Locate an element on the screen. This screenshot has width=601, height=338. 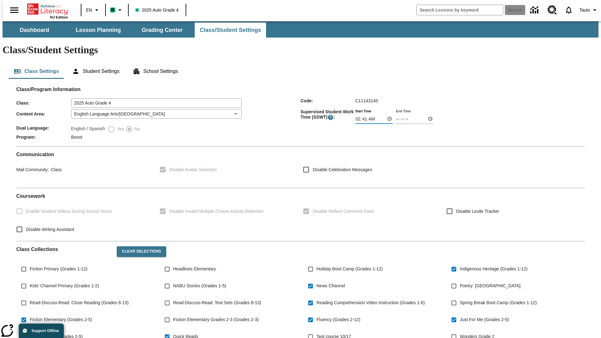
button: Class Settings is located at coordinates (36, 71).